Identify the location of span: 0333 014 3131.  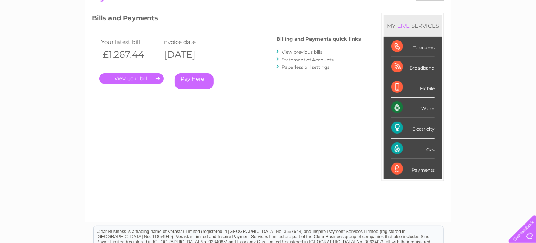
(422, 8).